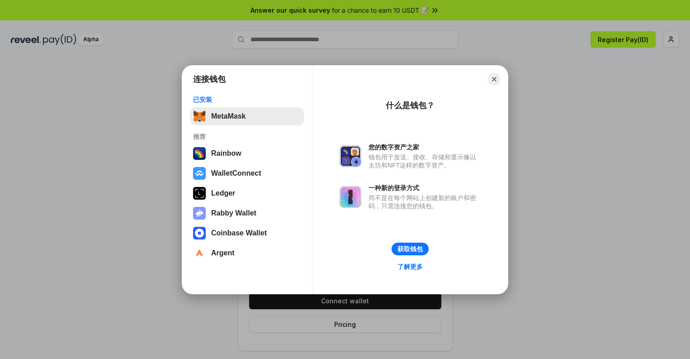  What do you see at coordinates (223, 253) in the screenshot?
I see `div: Argent` at bounding box center [223, 253].